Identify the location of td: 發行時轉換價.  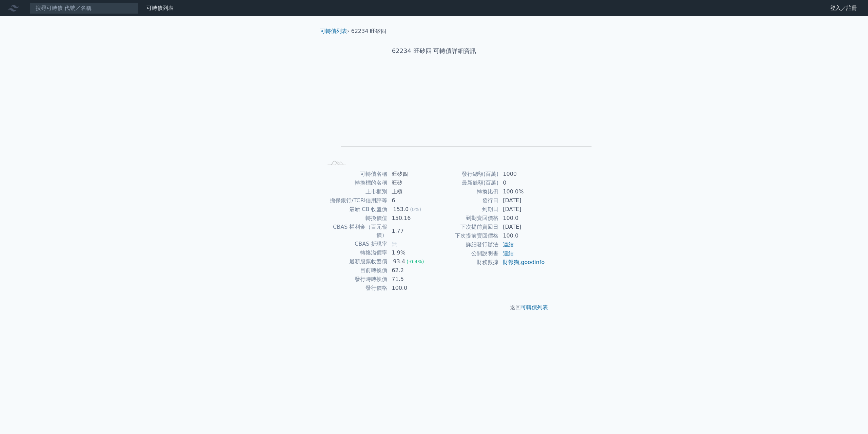
(355, 280).